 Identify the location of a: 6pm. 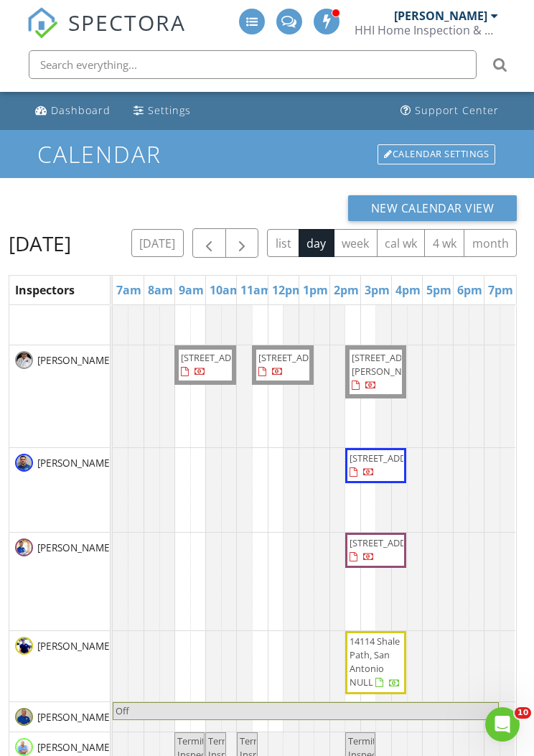
(469, 290).